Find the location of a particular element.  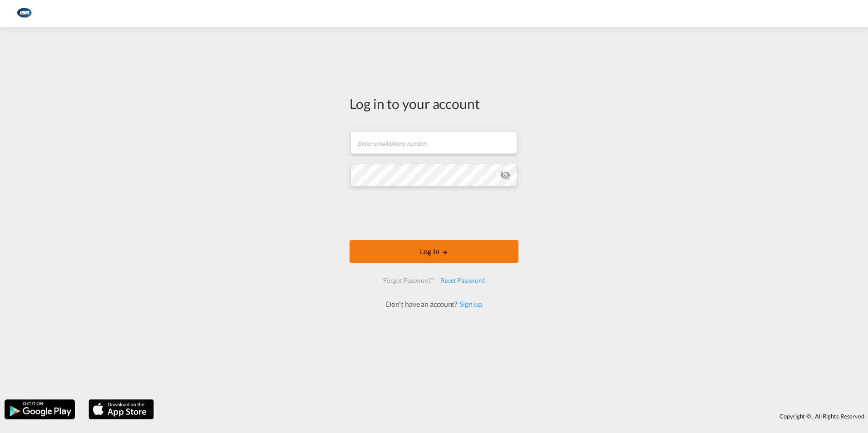

img: 1aa151c0c08011ec8d6f413816f9a227.png is located at coordinates (24, 13).